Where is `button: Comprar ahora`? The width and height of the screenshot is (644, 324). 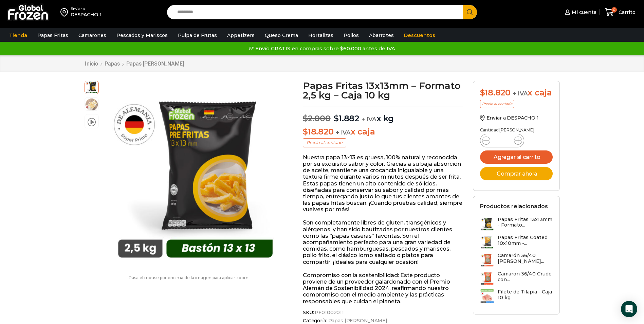 button: Comprar ahora is located at coordinates (517, 174).